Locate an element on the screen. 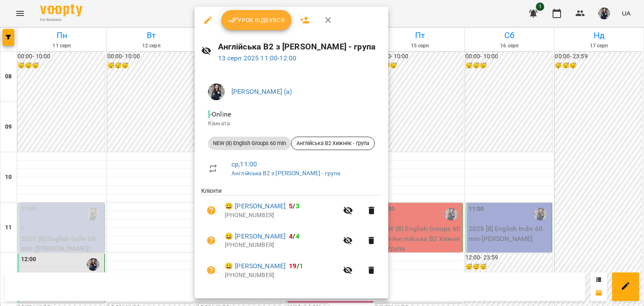  span: 5 is located at coordinates (291, 206).